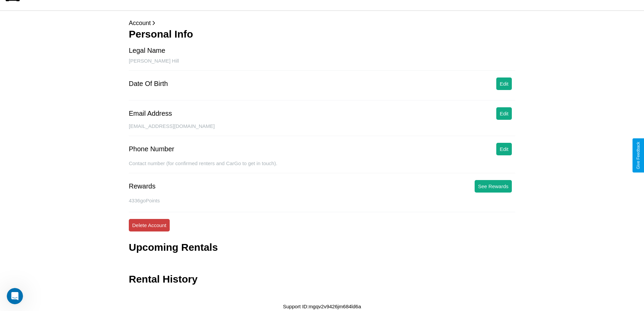 Image resolution: width=644 pixels, height=311 pixels. Describe the element at coordinates (322, 306) in the screenshot. I see `p: Support ID: mgqv2v9426jm684ld6a` at that location.